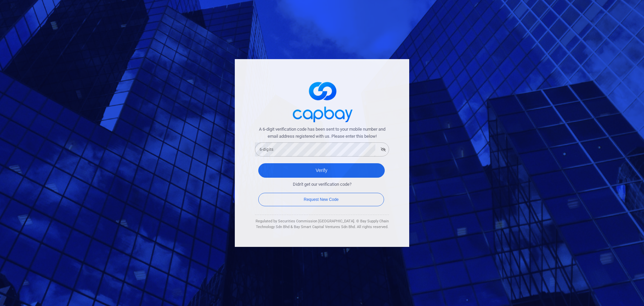 This screenshot has height=306, width=644. What do you see at coordinates (321, 200) in the screenshot?
I see `button: Request New Code` at bounding box center [321, 200].